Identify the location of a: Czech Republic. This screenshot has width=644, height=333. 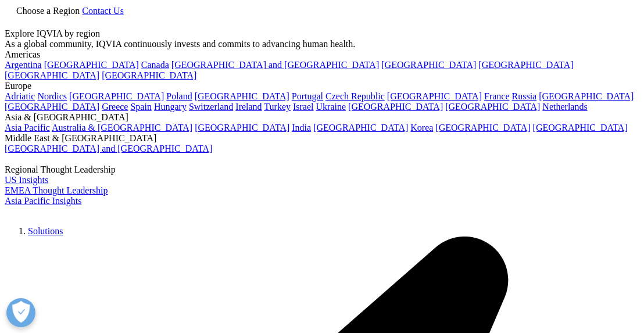
(354, 96).